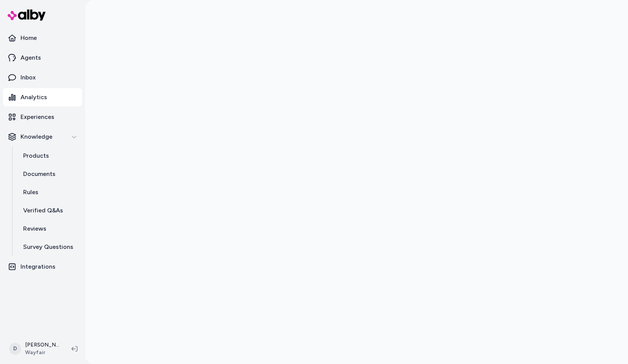  What do you see at coordinates (42, 353) in the screenshot?
I see `span: Wayfair` at bounding box center [42, 353].